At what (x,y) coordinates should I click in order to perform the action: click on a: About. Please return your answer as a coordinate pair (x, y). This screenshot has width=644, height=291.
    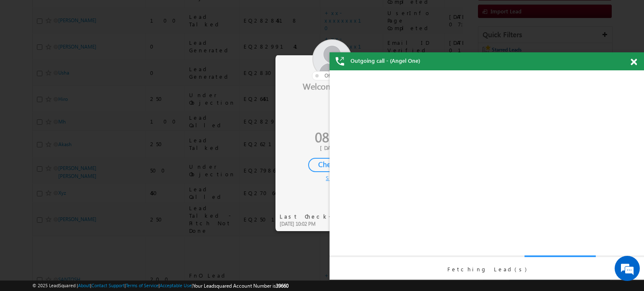
    Looking at the image, I should click on (84, 285).